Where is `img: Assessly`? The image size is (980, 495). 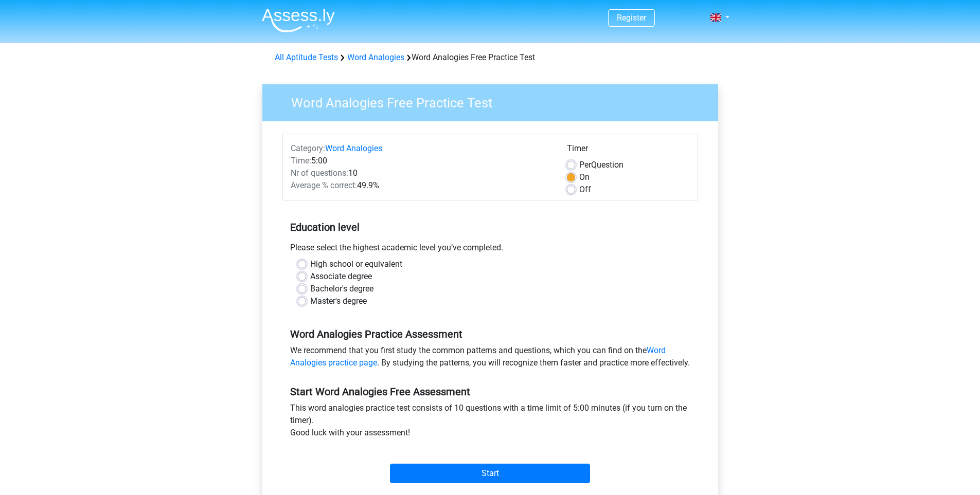
img: Assessly is located at coordinates (298, 20).